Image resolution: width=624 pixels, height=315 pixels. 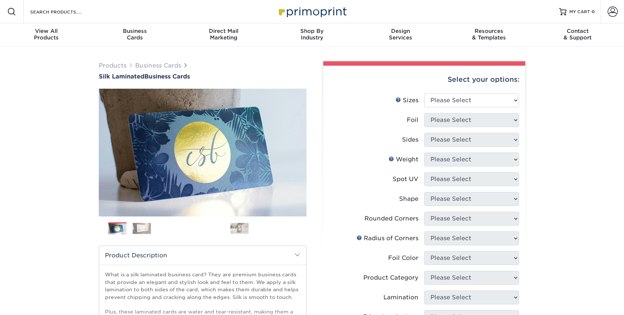 I want to click on img: Business Cards 01, so click(x=117, y=229).